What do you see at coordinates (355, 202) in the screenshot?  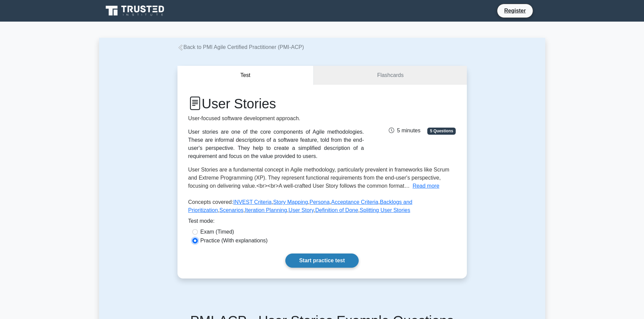 I see `a: Acceptance Criteria` at bounding box center [355, 202].